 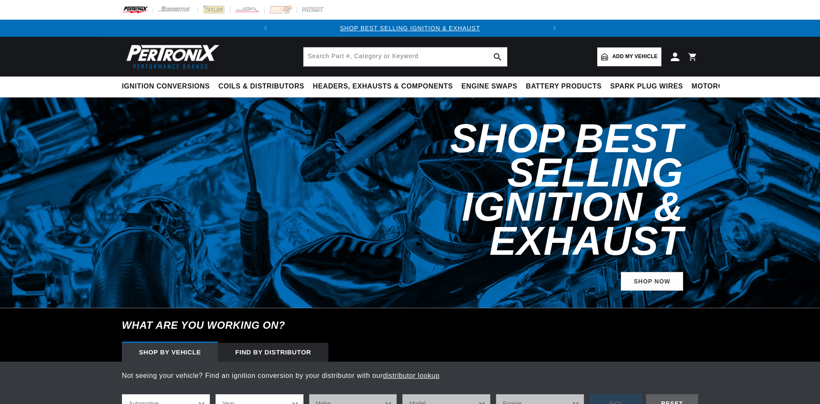 What do you see at coordinates (168, 86) in the screenshot?
I see `summary: Ignition Conversions` at bounding box center [168, 86].